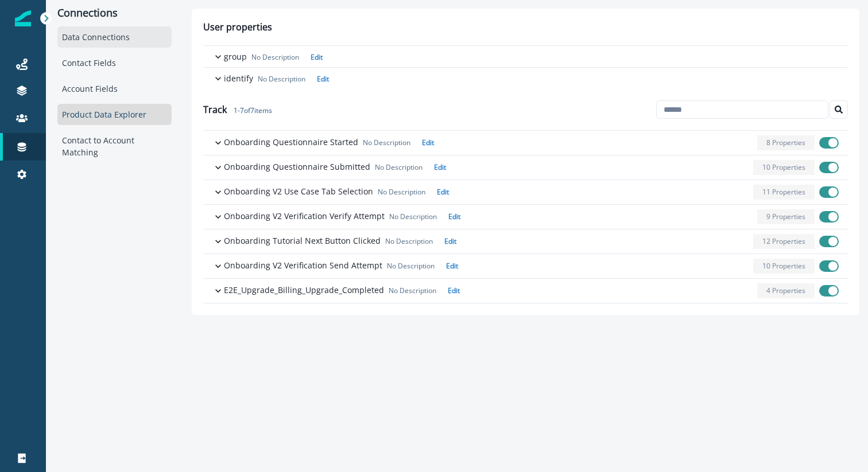 Image resolution: width=868 pixels, height=472 pixels. What do you see at coordinates (249, 110) in the screenshot?
I see `span: 1 - 7 of 7 items` at bounding box center [249, 110].